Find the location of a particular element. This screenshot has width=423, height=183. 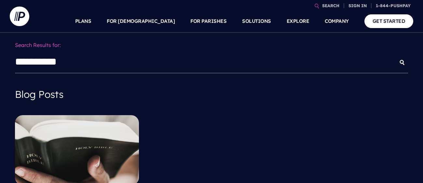

a: COMPANY is located at coordinates (337, 21).